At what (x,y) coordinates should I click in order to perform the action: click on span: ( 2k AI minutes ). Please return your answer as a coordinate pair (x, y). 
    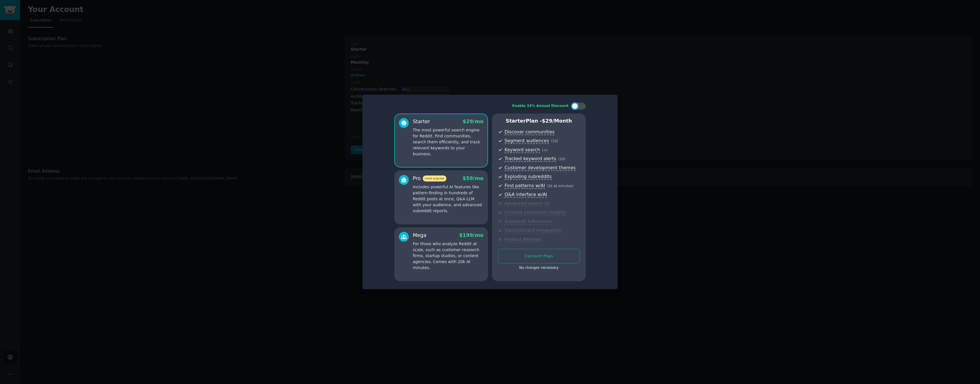
    Looking at the image, I should click on (560, 186).